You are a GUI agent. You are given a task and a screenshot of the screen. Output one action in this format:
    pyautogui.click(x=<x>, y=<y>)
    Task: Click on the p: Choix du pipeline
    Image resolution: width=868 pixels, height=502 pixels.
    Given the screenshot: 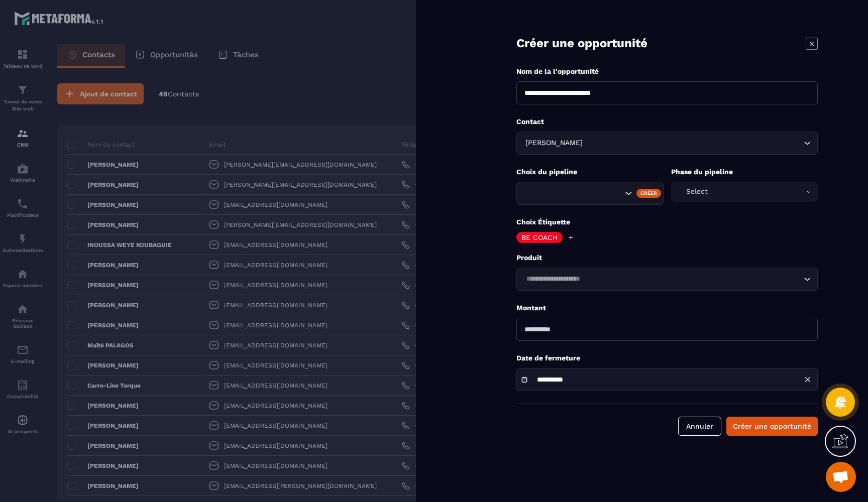 What is the action you would take?
    pyautogui.click(x=590, y=172)
    